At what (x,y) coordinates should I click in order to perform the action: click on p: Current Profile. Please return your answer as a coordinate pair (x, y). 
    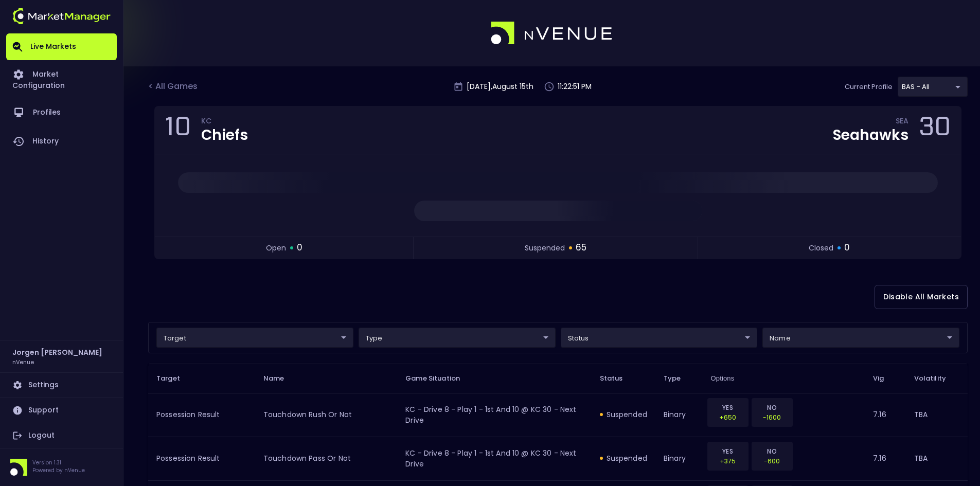
    Looking at the image, I should click on (869, 86).